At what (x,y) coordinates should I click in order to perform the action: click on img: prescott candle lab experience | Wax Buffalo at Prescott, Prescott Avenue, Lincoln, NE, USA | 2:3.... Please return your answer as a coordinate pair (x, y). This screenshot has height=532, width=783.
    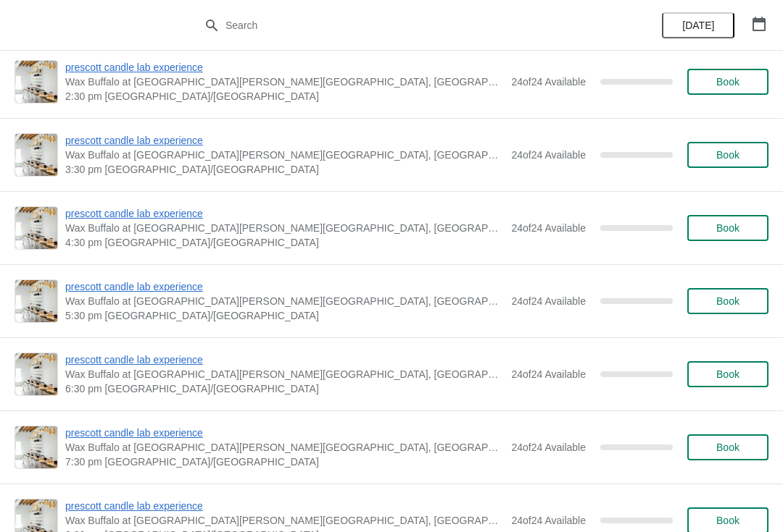
    Looking at the image, I should click on (36, 82).